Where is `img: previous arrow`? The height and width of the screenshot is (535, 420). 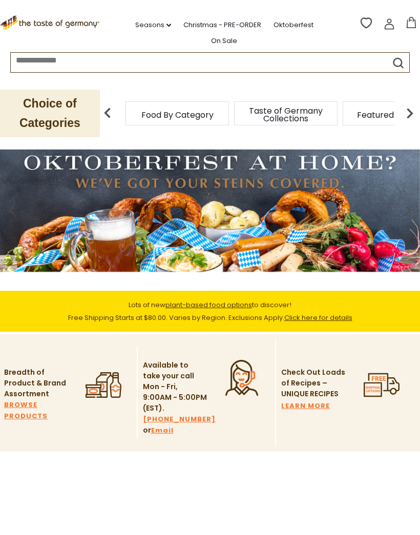 img: previous arrow is located at coordinates (108, 113).